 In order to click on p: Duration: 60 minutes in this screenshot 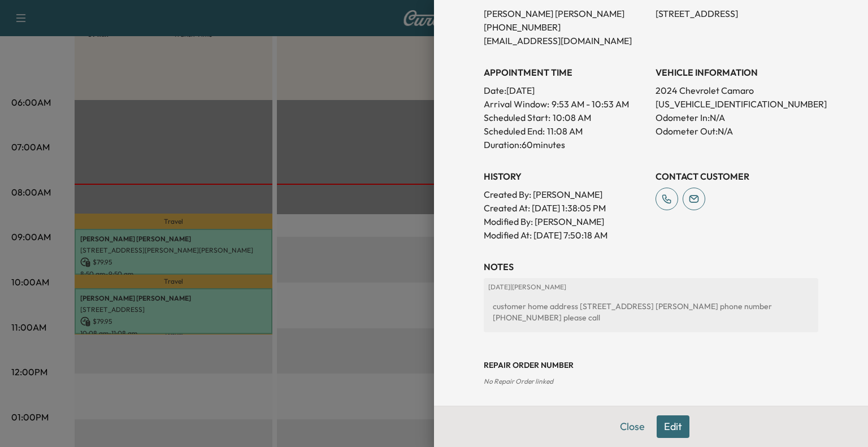, I will do `click(565, 145)`.